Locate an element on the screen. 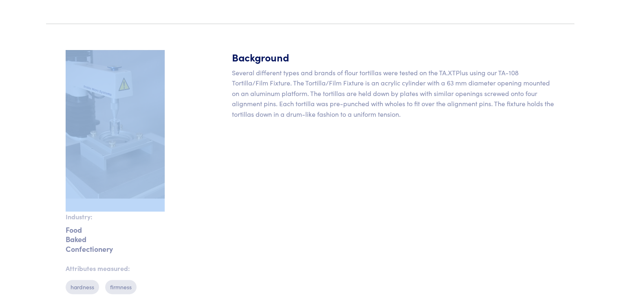 This screenshot has width=620, height=297. p: hardness is located at coordinates (82, 287).